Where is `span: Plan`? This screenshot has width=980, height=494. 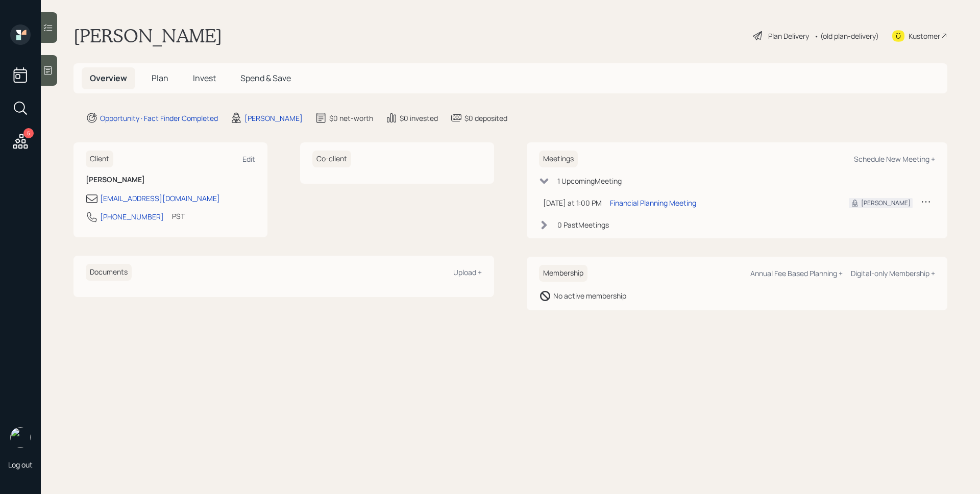 span: Plan is located at coordinates (160, 78).